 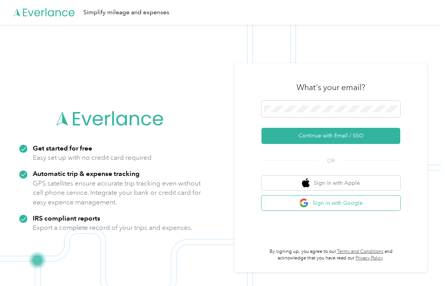 I want to click on strong: Get started for free, so click(x=62, y=148).